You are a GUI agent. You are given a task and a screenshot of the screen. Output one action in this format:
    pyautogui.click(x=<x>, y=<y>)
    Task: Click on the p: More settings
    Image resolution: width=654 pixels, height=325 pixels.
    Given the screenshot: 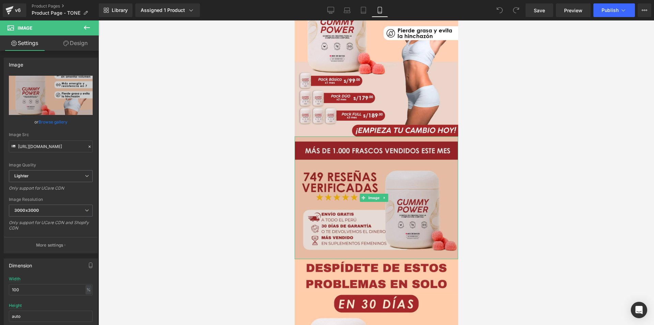 What is the action you would take?
    pyautogui.click(x=50, y=245)
    